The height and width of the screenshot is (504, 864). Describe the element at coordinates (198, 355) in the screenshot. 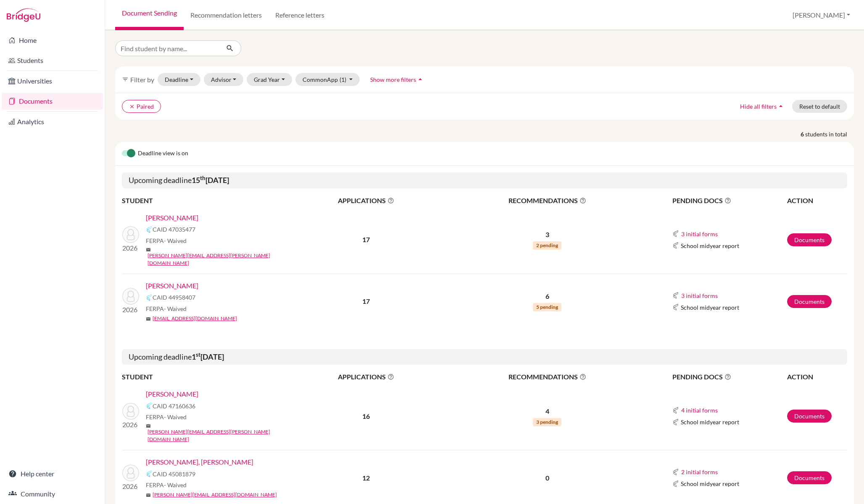

I see `sup: st` at that location.